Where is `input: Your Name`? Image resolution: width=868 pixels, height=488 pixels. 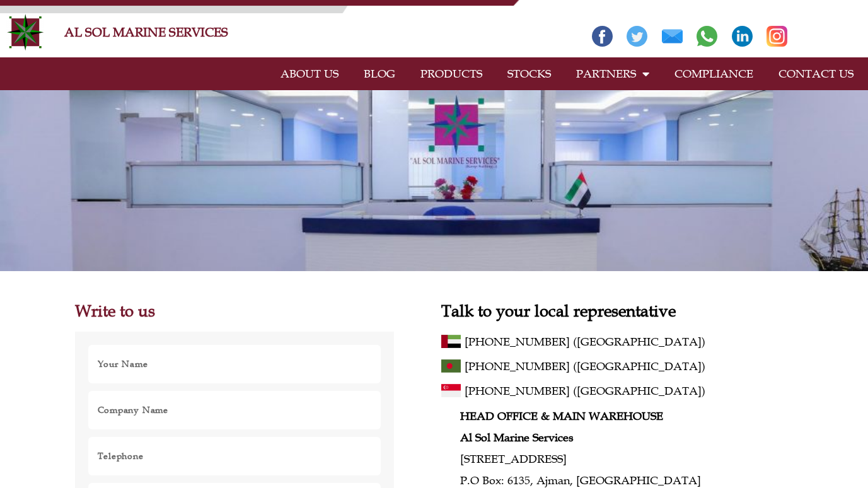 input: Your Name is located at coordinates (235, 364).